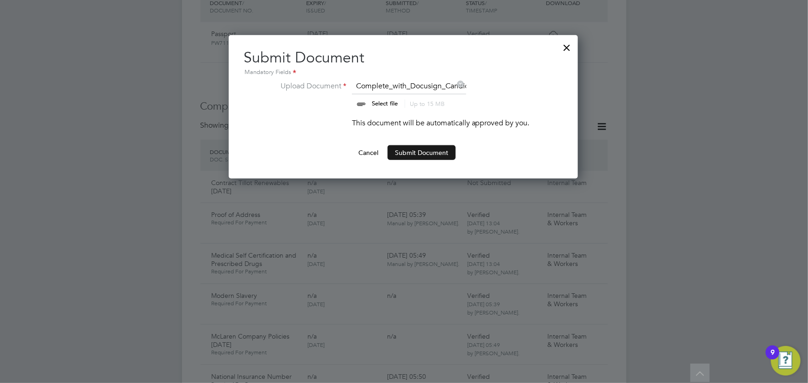 The height and width of the screenshot is (383, 808). Describe the element at coordinates (421, 153) in the screenshot. I see `button: Submit Document` at that location.